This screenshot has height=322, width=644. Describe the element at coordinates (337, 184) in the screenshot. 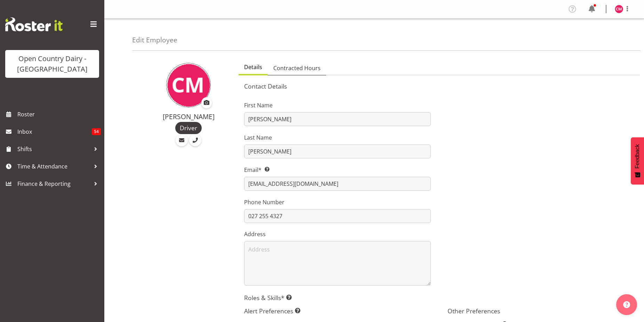

I see `input: Email Address` at that location.